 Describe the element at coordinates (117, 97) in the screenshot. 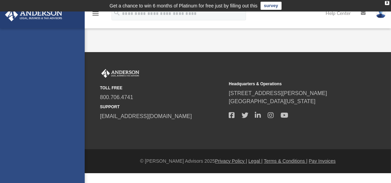

I see `a: 800.706.4741` at that location.